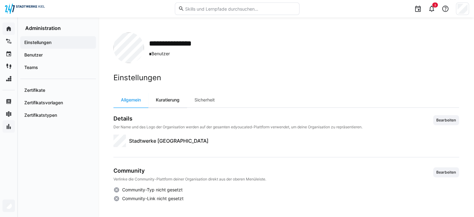 The height and width of the screenshot is (217, 474). I want to click on div: Sicherheit, so click(205, 100).